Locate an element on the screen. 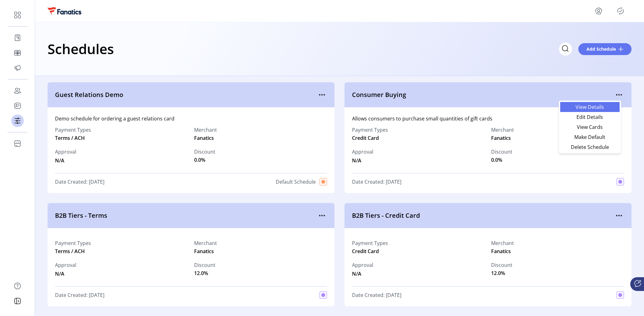 The image size is (644, 316). span: Guest Relations Demo is located at coordinates (186, 95).